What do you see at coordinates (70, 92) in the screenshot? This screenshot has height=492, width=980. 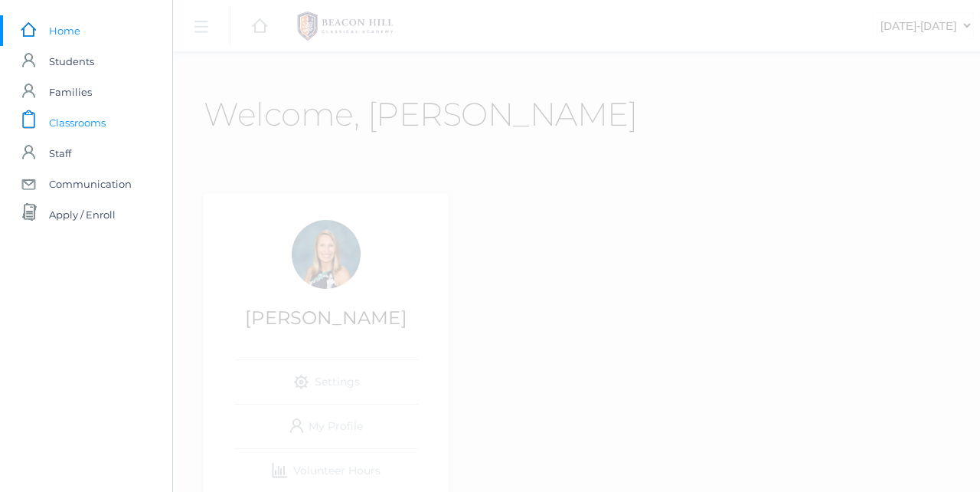 I see `span: Families` at bounding box center [70, 92].